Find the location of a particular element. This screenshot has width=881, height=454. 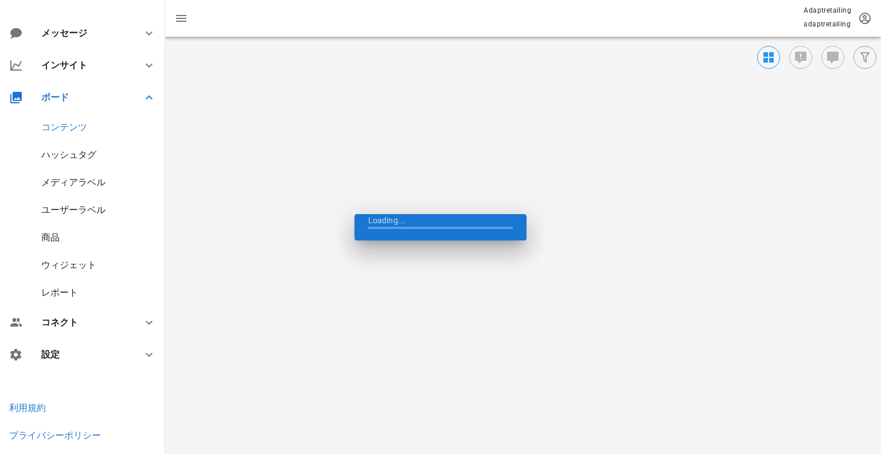

a: 商品 is located at coordinates (50, 237).